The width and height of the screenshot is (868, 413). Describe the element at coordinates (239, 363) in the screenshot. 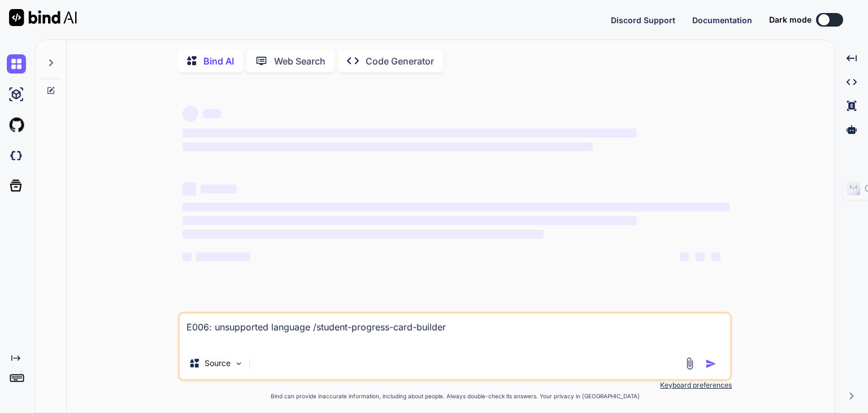

I see `img: Pick Models` at that location.